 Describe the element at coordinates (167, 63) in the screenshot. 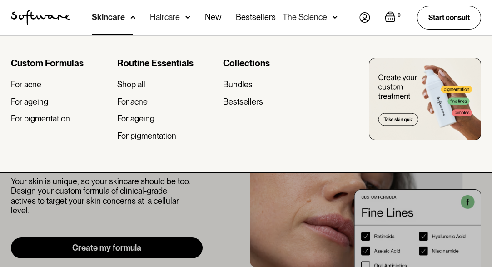

I see `div: Routine Essentials` at that location.